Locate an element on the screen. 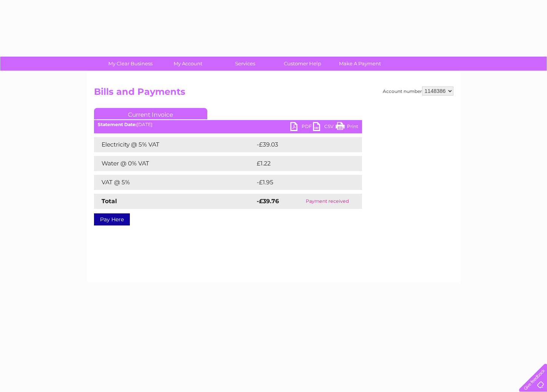 Image resolution: width=547 pixels, height=392 pixels. strong: Total is located at coordinates (109, 201).